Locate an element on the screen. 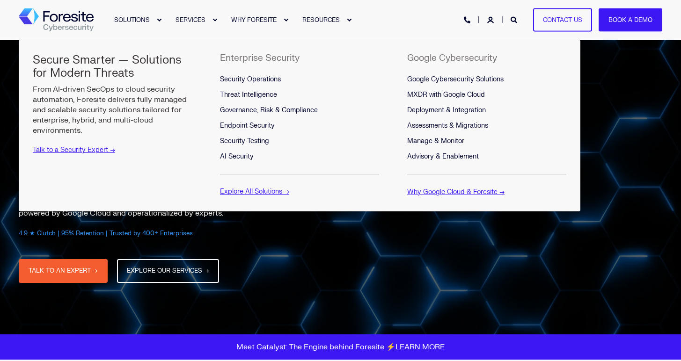 Image resolution: width=681 pixels, height=361 pixels. a: Explore All Solutions → is located at coordinates (255, 191).